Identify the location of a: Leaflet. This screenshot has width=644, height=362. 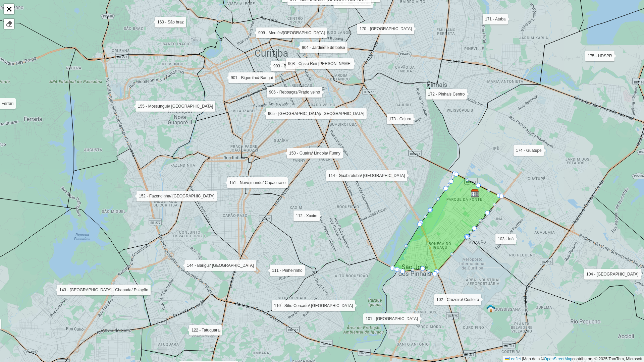
(513, 359).